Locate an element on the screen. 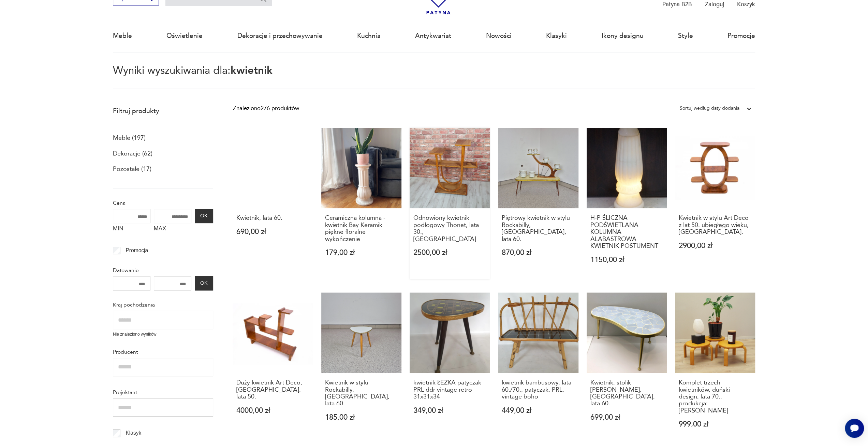 The width and height of the screenshot is (868, 446). p: Dekoracje (62) is located at coordinates (133, 154).